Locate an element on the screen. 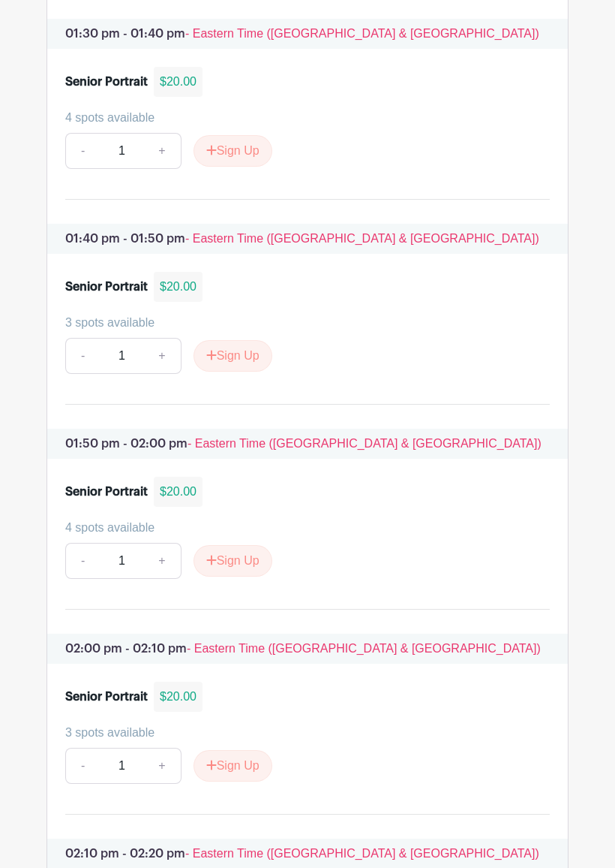  p: 01:50 pm - 02:00 pm is located at coordinates (308, 444).